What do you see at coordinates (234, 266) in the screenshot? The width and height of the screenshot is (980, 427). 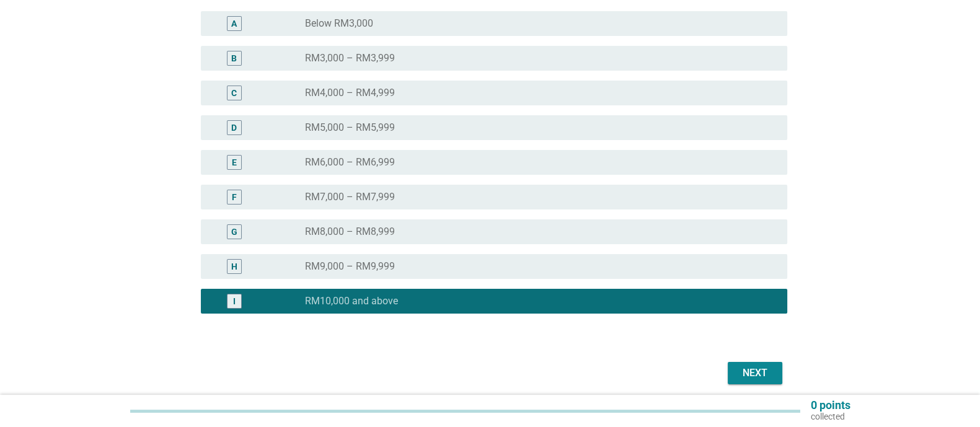 I see `div: H` at bounding box center [234, 266].